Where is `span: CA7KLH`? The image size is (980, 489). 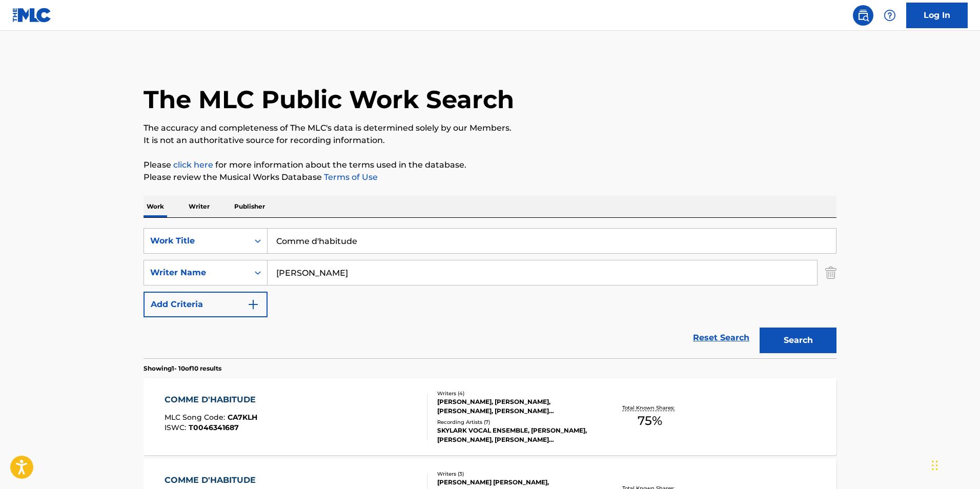 span: CA7KLH is located at coordinates (243, 418).